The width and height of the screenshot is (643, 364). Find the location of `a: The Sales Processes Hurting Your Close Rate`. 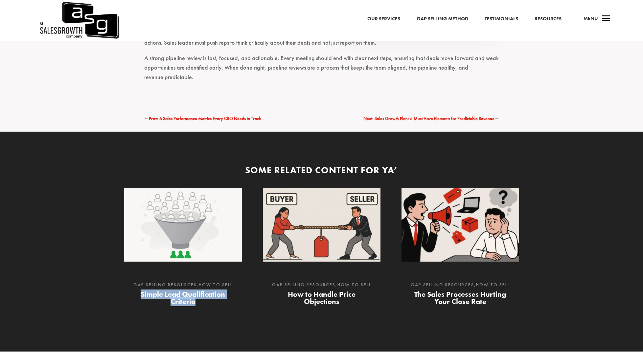

a: The Sales Processes Hurting Your Close Rate is located at coordinates (460, 298).